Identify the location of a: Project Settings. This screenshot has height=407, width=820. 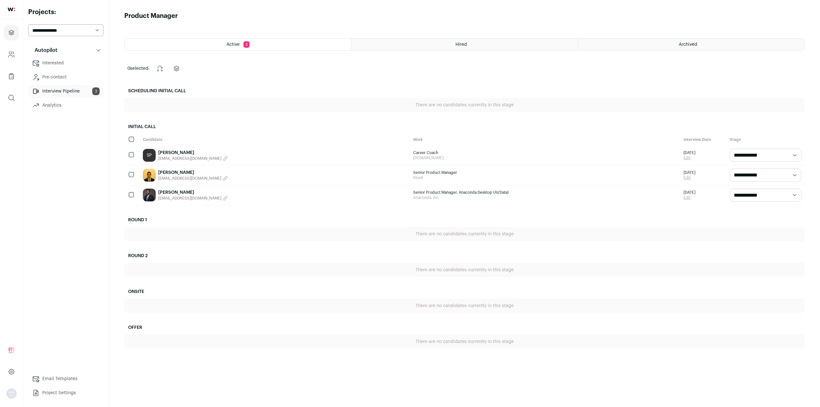
(66, 393).